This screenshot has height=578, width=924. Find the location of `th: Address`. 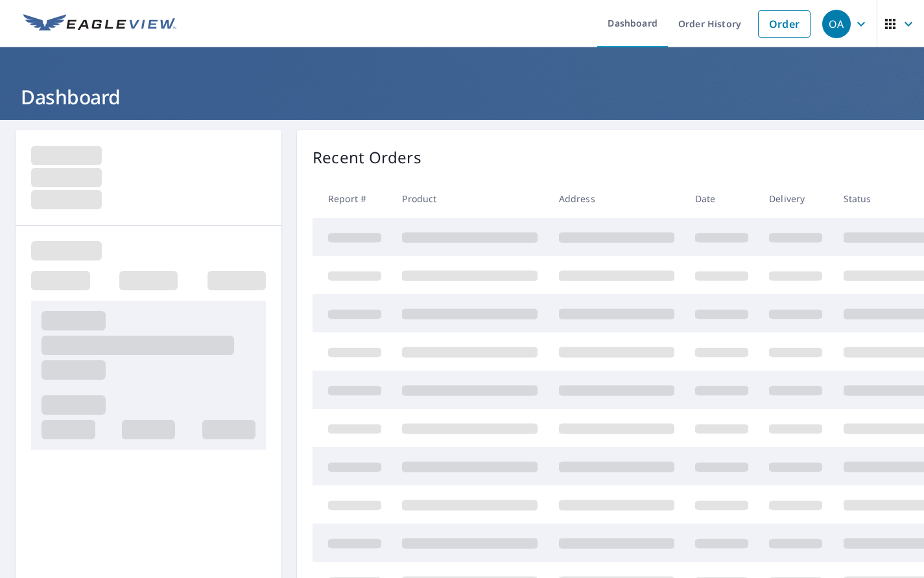

th: Address is located at coordinates (616, 198).